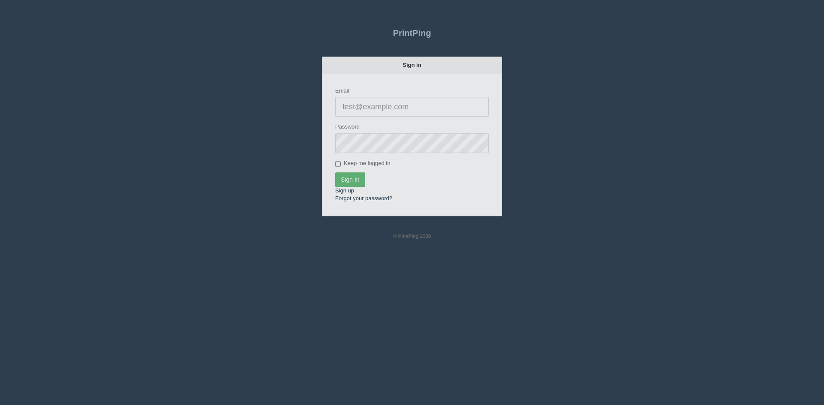  Describe the element at coordinates (345, 190) in the screenshot. I see `a: Sign up` at that location.